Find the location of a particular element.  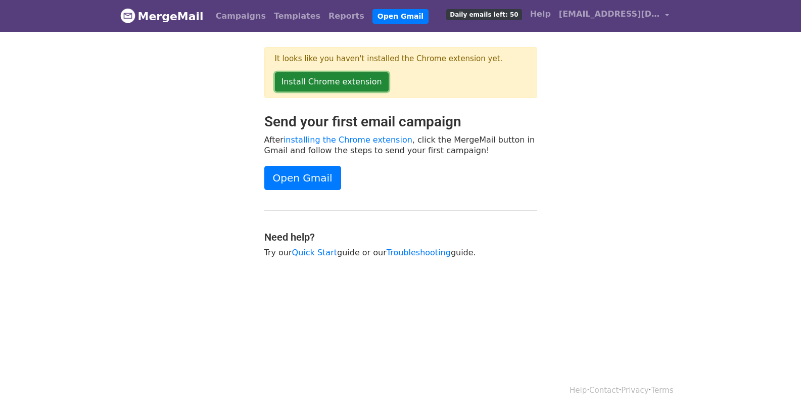

a: Troubleshooting is located at coordinates (418, 252).